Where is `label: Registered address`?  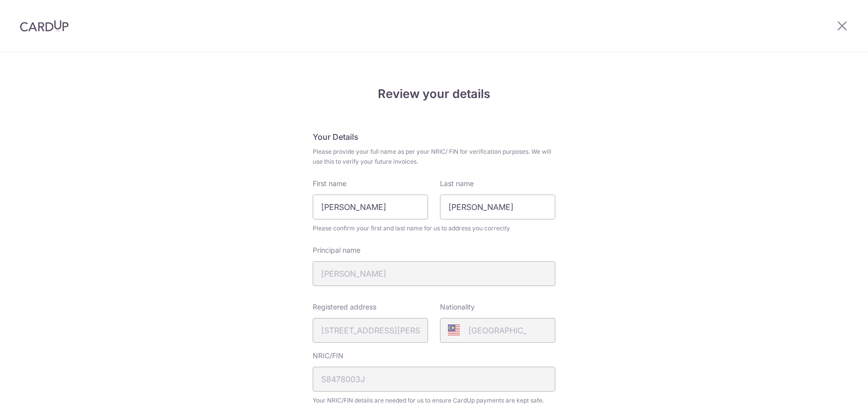
label: Registered address is located at coordinates (345, 307).